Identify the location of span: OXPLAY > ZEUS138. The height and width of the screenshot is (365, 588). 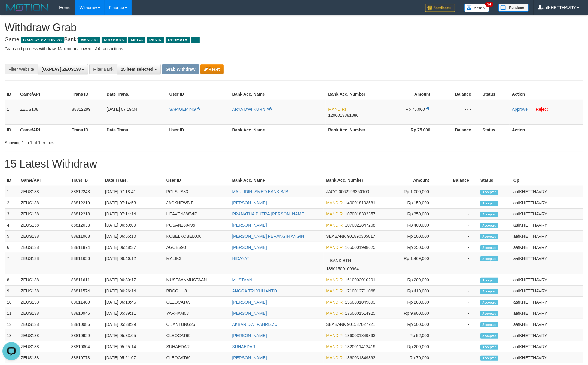
(42, 40).